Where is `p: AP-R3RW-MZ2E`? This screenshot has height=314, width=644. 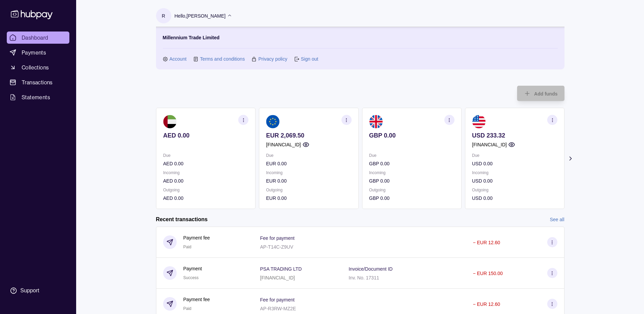
p: AP-R3RW-MZ2E is located at coordinates (278, 309).